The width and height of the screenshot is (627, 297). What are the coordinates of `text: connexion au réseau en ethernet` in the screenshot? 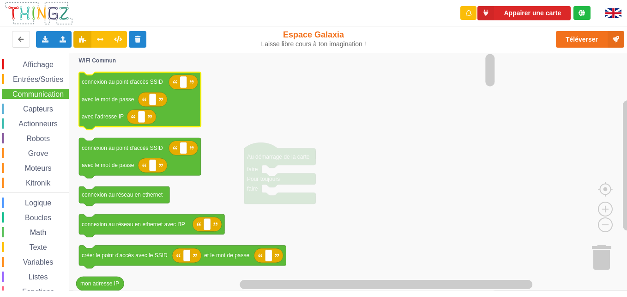 It's located at (122, 195).